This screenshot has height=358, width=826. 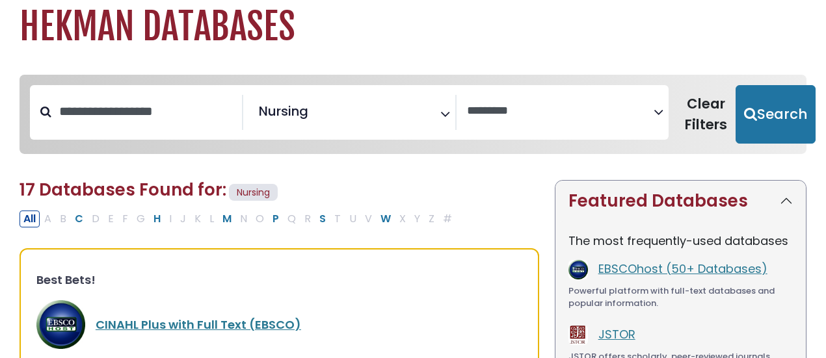 I want to click on button: Filter Results W, so click(x=386, y=219).